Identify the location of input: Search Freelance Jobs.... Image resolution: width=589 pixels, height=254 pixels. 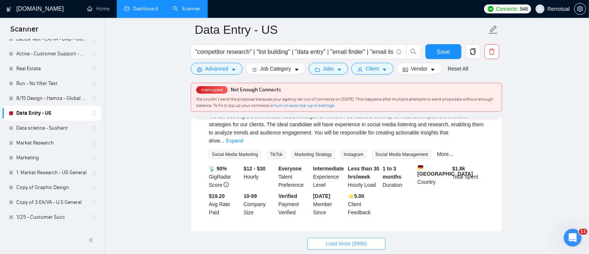
(294, 52).